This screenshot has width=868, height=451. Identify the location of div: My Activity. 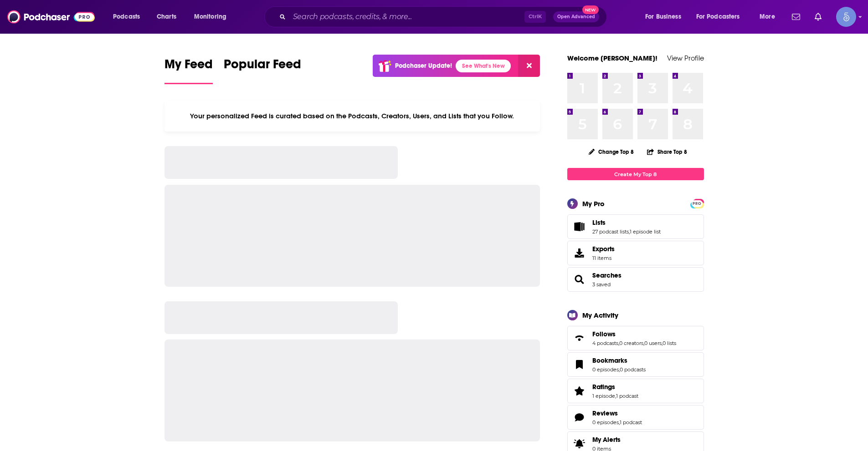
(600, 315).